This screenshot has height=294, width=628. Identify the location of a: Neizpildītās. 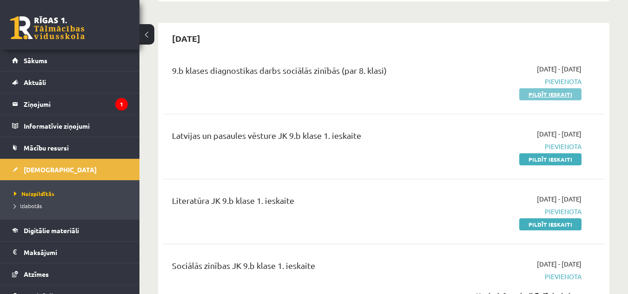
(72, 194).